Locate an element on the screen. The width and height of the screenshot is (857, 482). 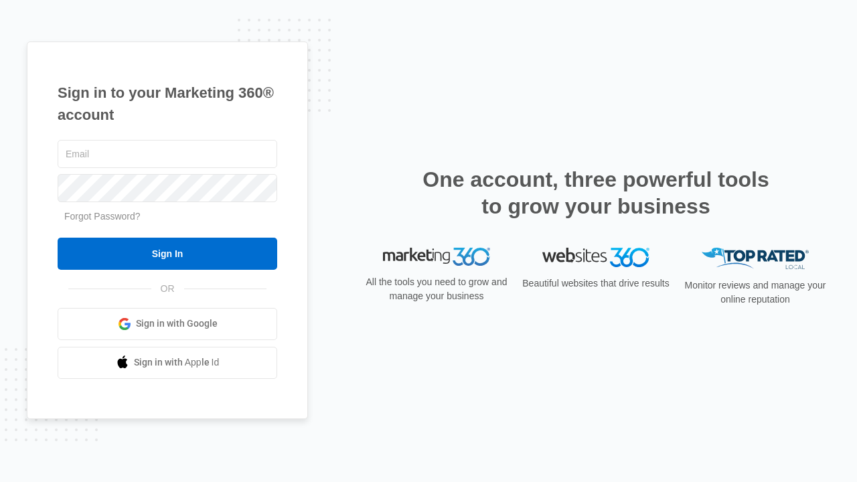
p: All the tools you need to grow and manage your business is located at coordinates (437, 289).